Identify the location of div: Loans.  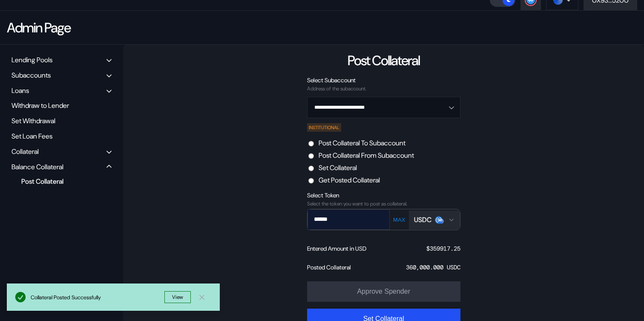
(20, 90).